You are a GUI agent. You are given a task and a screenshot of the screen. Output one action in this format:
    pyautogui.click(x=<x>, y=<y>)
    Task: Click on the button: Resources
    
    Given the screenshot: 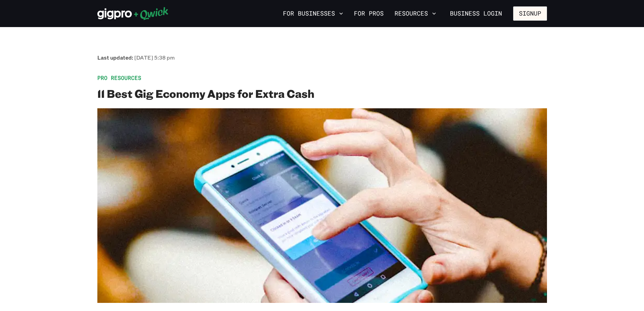 What is the action you would take?
    pyautogui.click(x=415, y=13)
    